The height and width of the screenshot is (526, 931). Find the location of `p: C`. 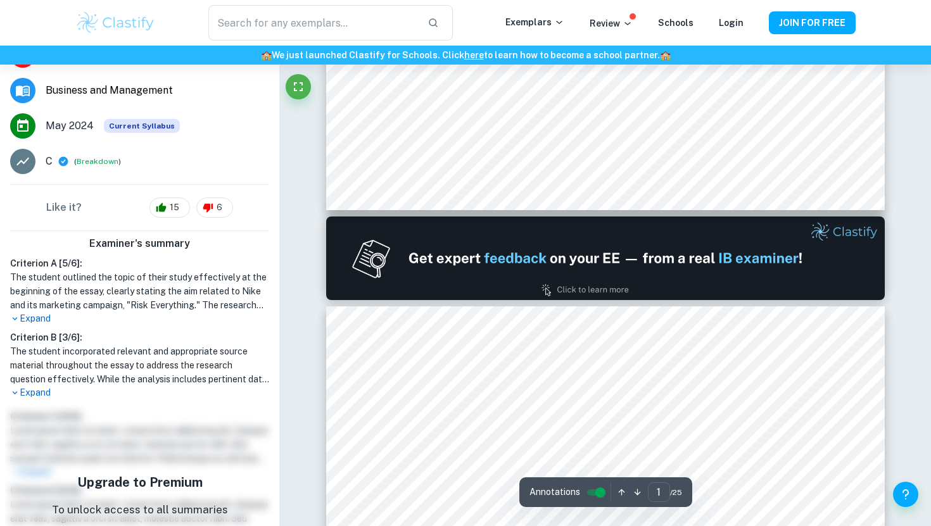

p: C is located at coordinates (49, 162).